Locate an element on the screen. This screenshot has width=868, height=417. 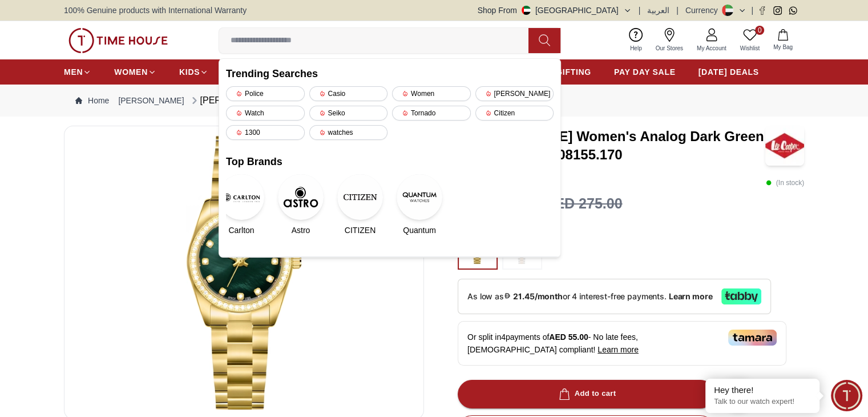
div: Police is located at coordinates (265, 94).